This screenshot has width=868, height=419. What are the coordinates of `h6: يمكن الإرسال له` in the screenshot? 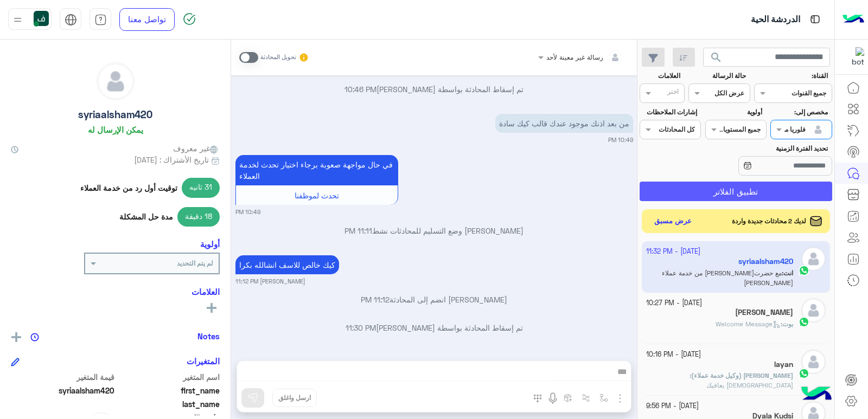 It's located at (116, 130).